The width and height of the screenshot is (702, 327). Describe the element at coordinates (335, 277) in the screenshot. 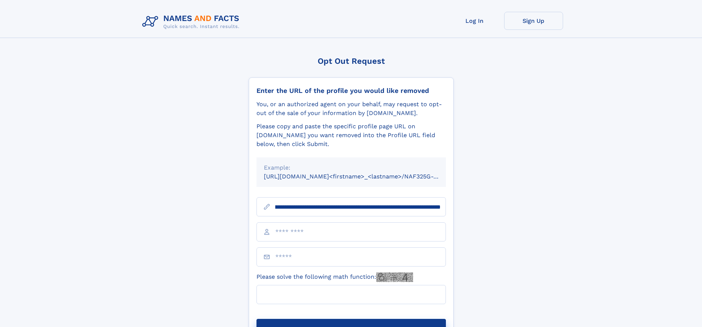

I see `label: Please solve the following math function:` at that location.